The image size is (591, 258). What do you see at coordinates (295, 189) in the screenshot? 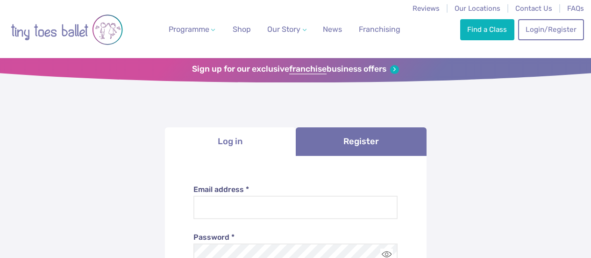
I see `label: Email address *` at bounding box center [295, 189].